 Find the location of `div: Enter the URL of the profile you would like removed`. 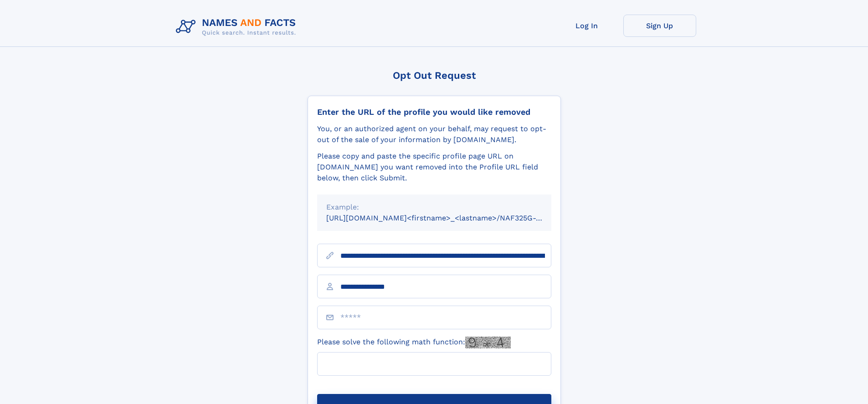

div: Enter the URL of the profile you would like removed is located at coordinates (434, 112).